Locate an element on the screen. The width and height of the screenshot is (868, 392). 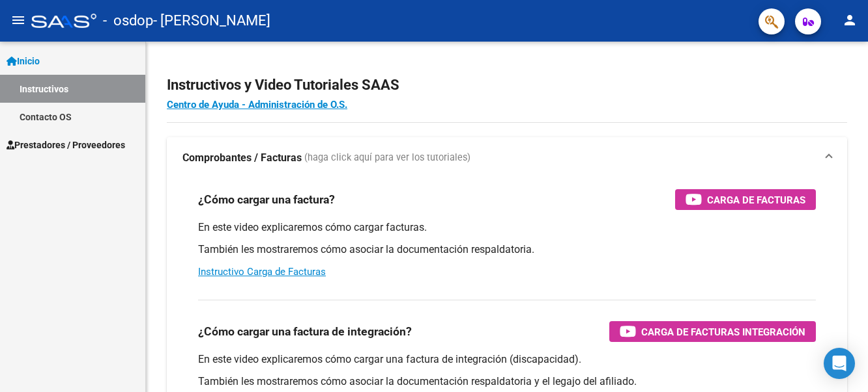
mat-expansion-panel-header: Comprobantes / Facturas (haga click aquí para ver los tutoriales) is located at coordinates (507, 158).